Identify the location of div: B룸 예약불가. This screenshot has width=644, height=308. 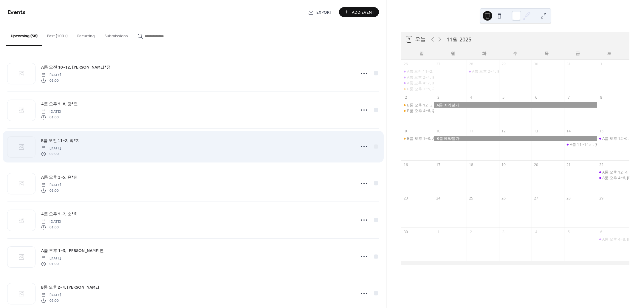
(515, 138).